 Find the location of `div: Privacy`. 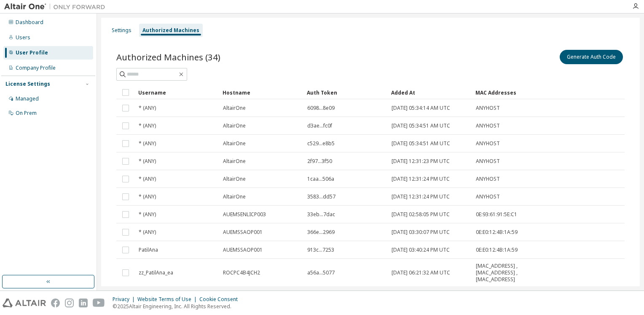

div: Privacy is located at coordinates (125, 299).